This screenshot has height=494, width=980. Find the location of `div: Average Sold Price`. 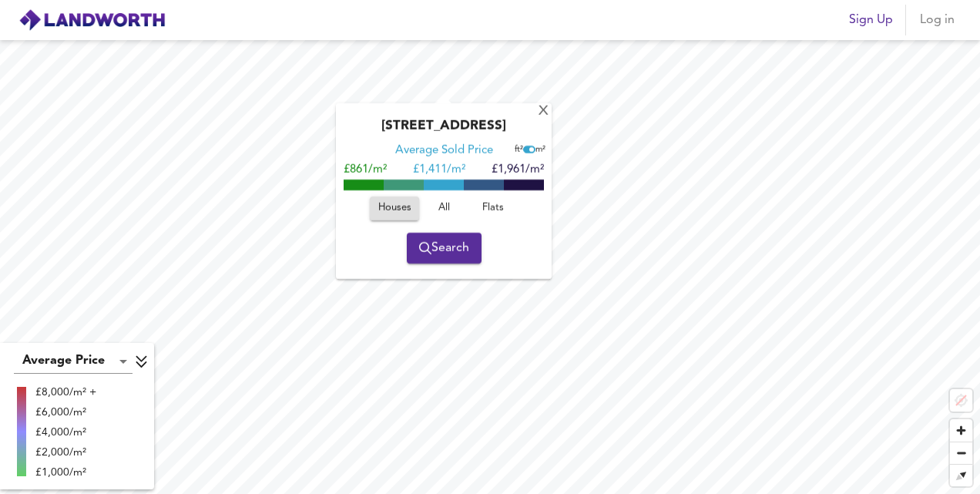

div: Average Sold Price is located at coordinates (443, 151).